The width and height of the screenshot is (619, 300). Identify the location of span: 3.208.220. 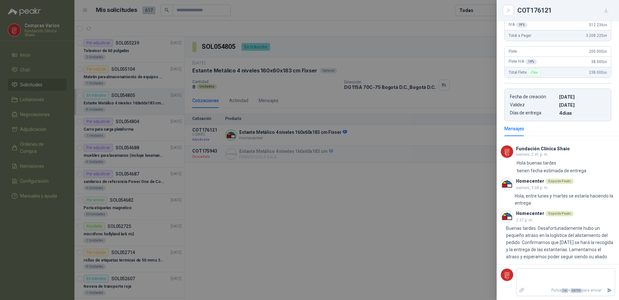
(596, 36).